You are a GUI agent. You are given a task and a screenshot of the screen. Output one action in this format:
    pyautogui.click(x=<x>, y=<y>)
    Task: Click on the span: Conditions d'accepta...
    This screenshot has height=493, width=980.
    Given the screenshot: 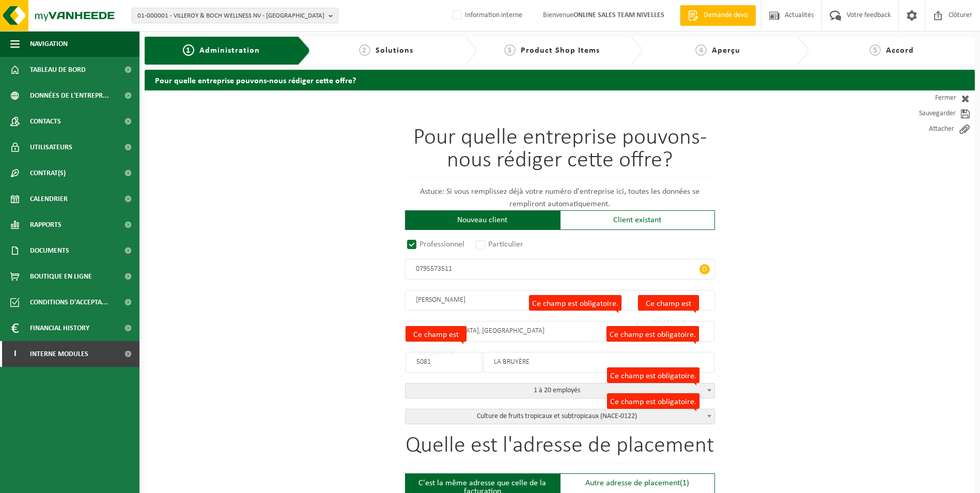 What is the action you would take?
    pyautogui.click(x=69, y=302)
    